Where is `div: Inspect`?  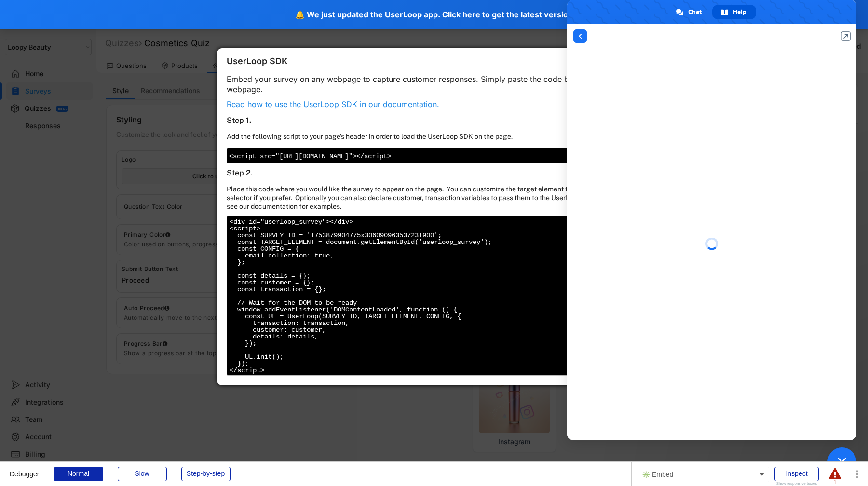 div: Inspect is located at coordinates (796, 473).